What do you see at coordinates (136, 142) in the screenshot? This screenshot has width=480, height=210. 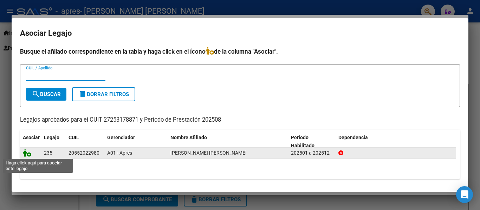 I see `datatable-header-cell: Gerenciador` at bounding box center [136, 142].